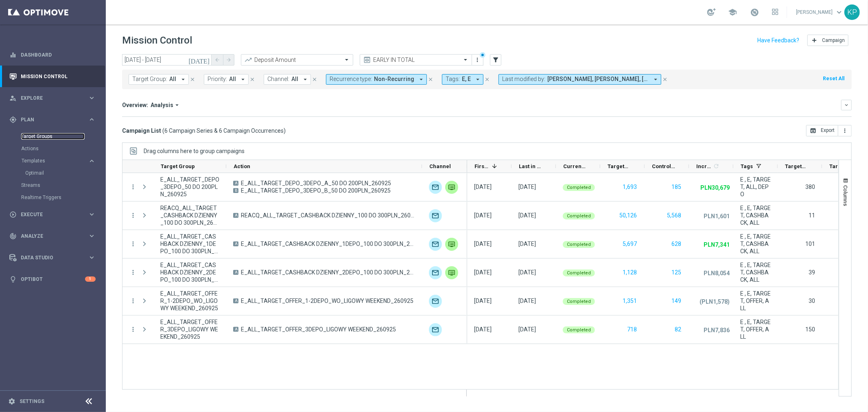 This screenshot has height=412, width=868. I want to click on button: 628, so click(676, 244).